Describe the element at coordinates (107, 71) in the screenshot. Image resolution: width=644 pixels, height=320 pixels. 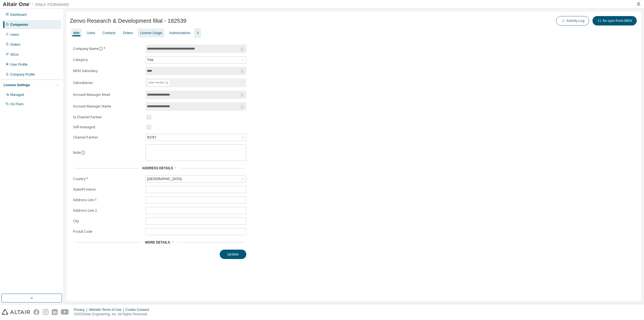
I see `label: MDH Subsidary` at that location.